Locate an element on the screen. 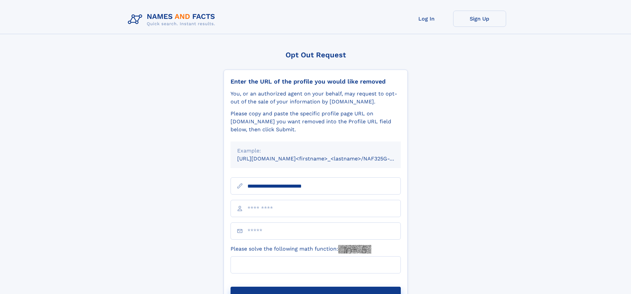  img: Logo Names and Facts is located at coordinates (173, 20).